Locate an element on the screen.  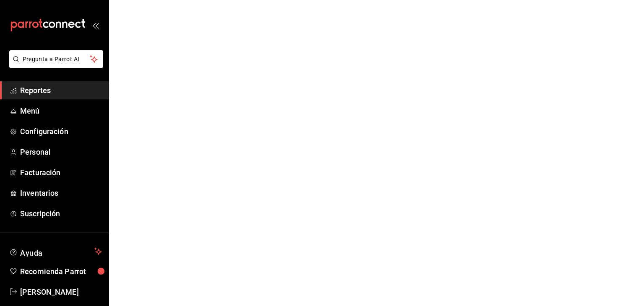
span: Inventarios is located at coordinates (61, 193).